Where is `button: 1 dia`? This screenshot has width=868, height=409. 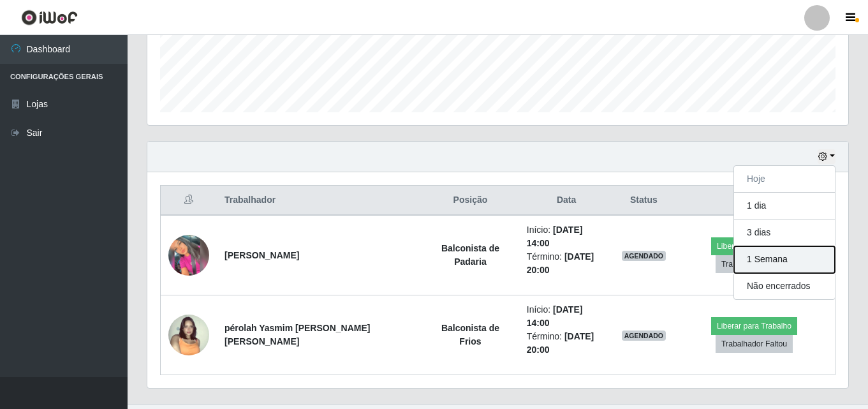 button: 1 dia is located at coordinates (785, 206).